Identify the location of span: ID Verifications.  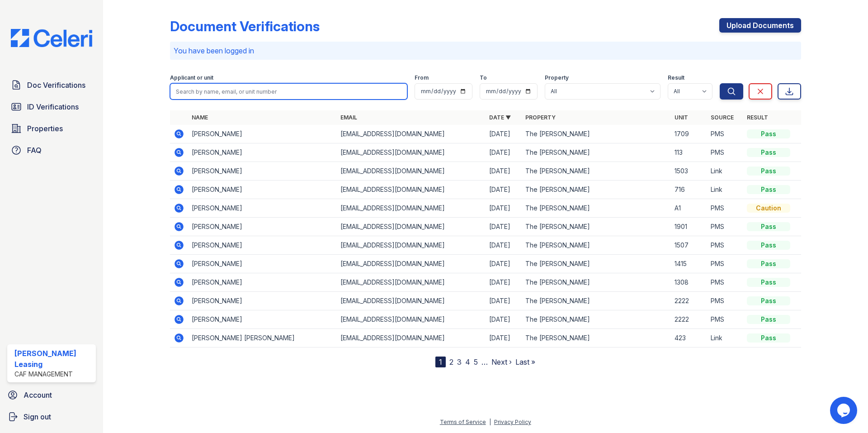
(53, 107).